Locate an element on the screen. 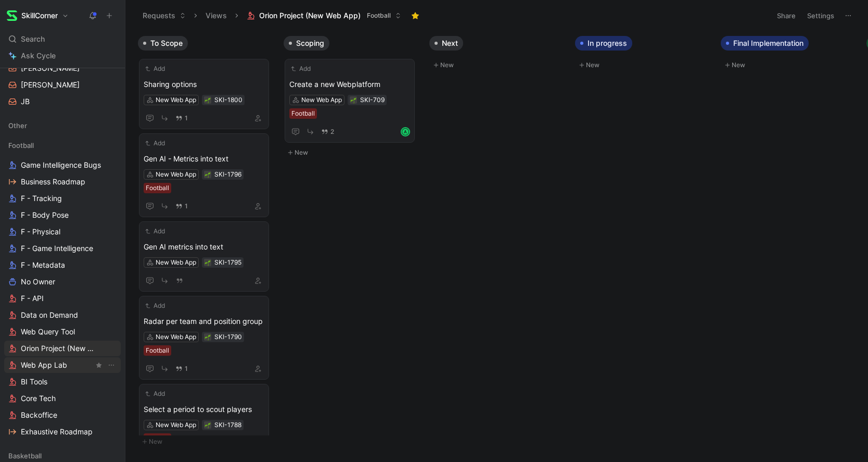  a: AddRadar per team and position groupNew Web AppFootball1 is located at coordinates (204, 337).